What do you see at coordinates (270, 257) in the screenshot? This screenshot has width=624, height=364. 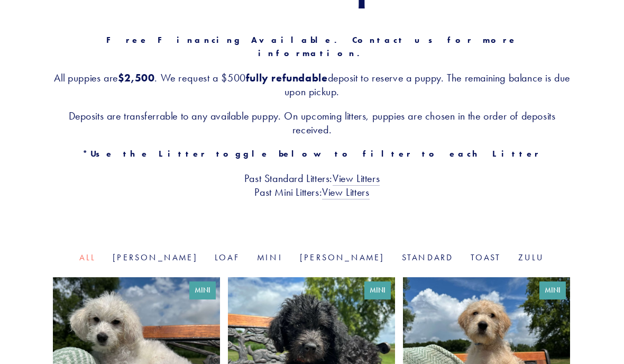 I see `a: Mini` at bounding box center [270, 257].